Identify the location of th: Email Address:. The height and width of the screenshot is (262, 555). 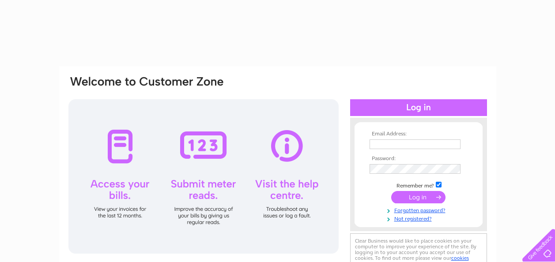
(419, 134).